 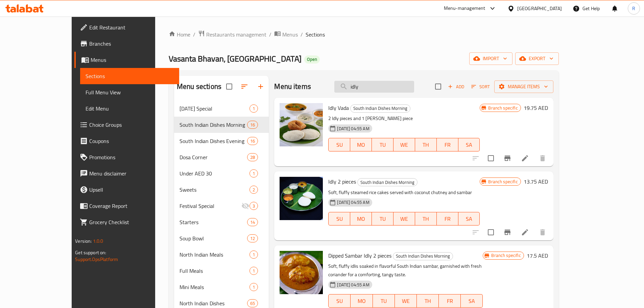 I want to click on span: Grocery Checklist, so click(x=131, y=222).